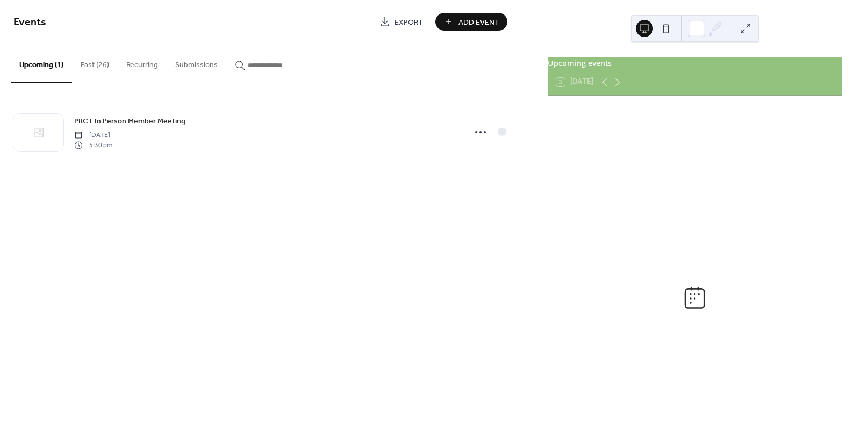 The image size is (868, 444). I want to click on a: PRCT In Person Member Meeting, so click(129, 121).